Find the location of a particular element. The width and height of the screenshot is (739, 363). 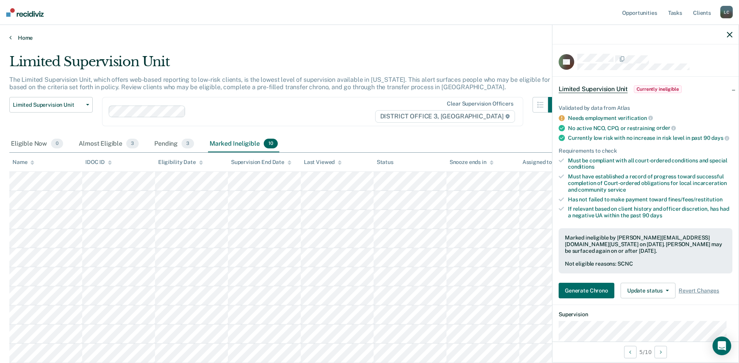

div: No active NCO, CPO, or restraining is located at coordinates (650, 128).